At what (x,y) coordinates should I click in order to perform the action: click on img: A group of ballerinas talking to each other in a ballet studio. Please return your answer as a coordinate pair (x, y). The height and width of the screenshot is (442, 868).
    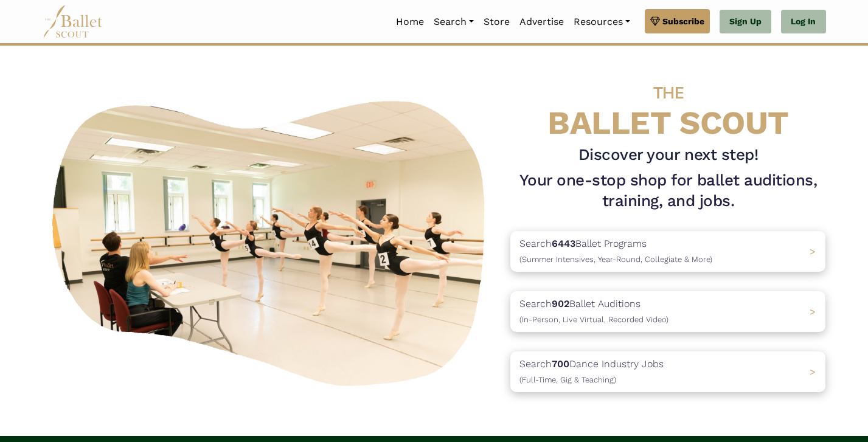
    Looking at the image, I should click on (272, 240).